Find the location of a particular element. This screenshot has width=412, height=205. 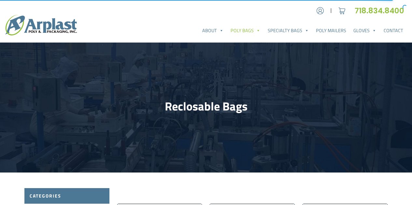

a: Specialty Bags is located at coordinates (288, 31).